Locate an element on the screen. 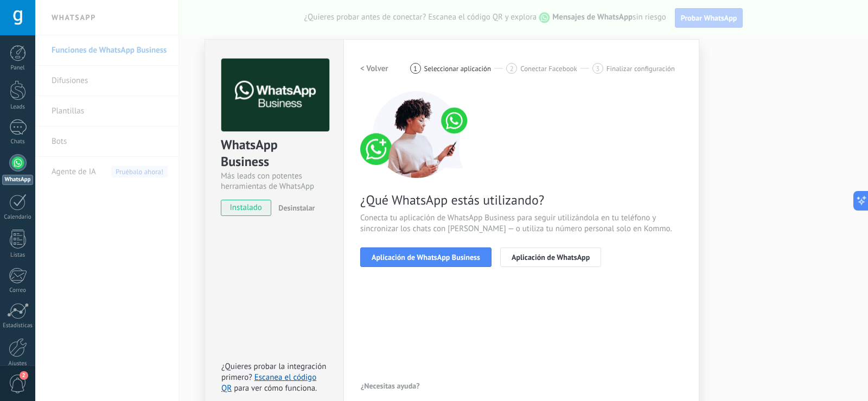  span: ¿Quieres probar la integración primero? is located at coordinates (274, 372).